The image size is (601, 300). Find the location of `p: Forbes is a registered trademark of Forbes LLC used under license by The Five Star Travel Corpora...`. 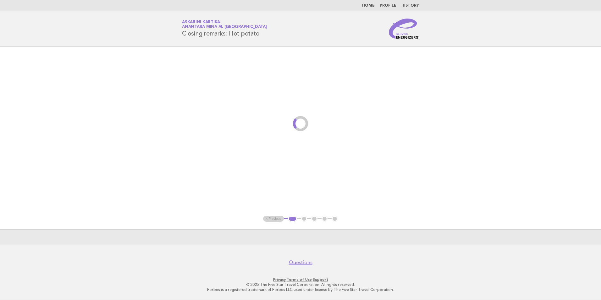

p: Forbes is a registered trademark of Forbes LLC used under license by The Five Star Travel Corpora... is located at coordinates (300, 289).